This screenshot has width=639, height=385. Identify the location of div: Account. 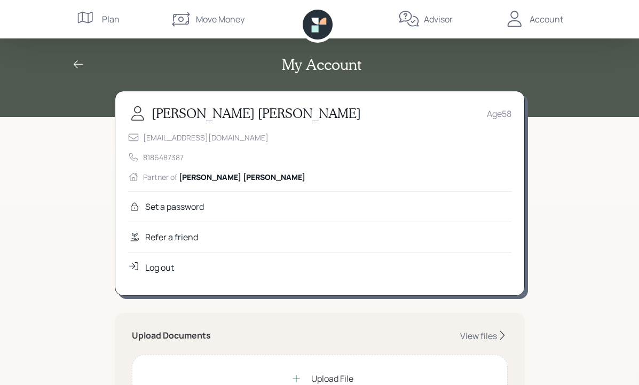
(546, 19).